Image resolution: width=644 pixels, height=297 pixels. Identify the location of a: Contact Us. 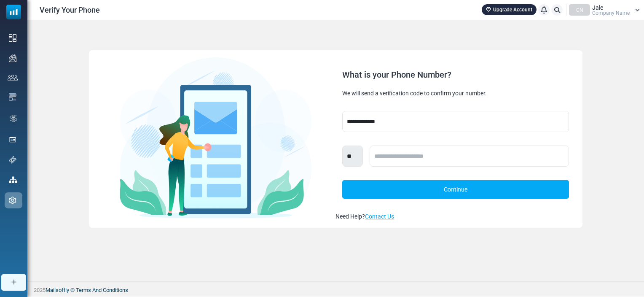
(379, 216).